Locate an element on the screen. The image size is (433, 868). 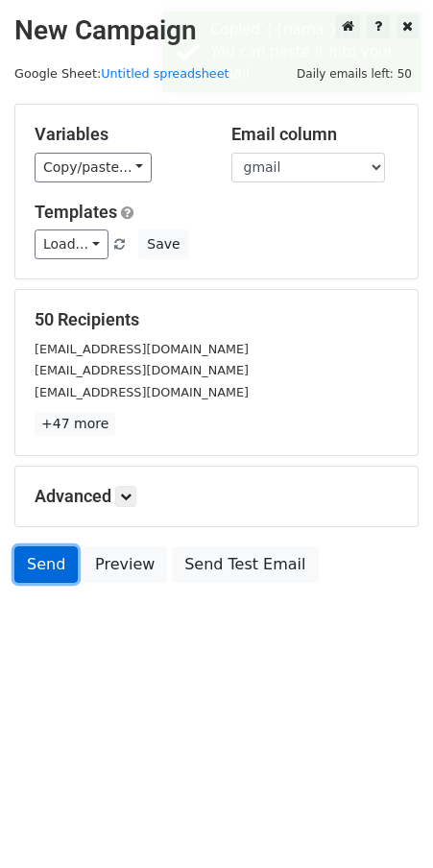
button: Save is located at coordinates (163, 244).